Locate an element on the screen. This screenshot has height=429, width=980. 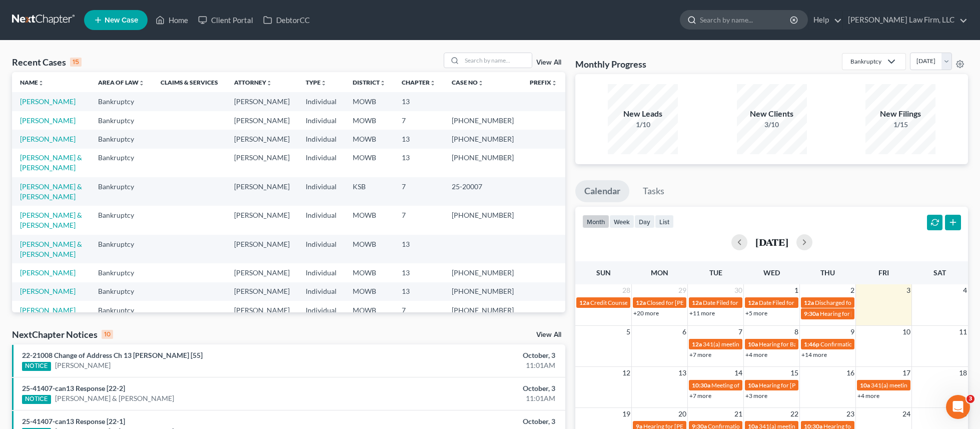
span: 4 is located at coordinates (965, 291).